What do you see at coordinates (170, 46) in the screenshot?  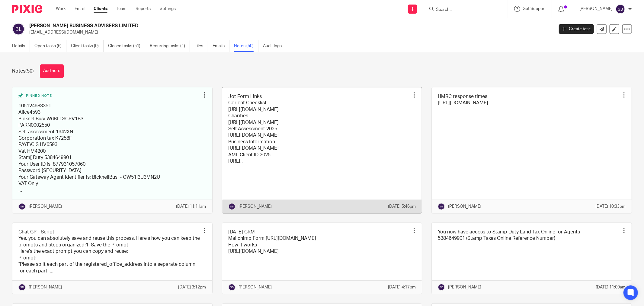 I see `a: Recurring tasks (1)` at bounding box center [170, 46].